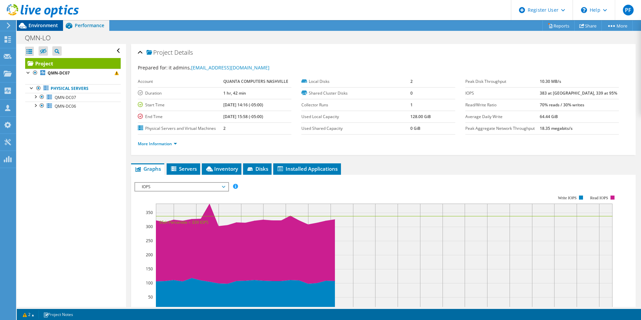 The height and width of the screenshot is (320, 641). Describe the element at coordinates (149, 254) in the screenshot. I see `text: 200` at that location.